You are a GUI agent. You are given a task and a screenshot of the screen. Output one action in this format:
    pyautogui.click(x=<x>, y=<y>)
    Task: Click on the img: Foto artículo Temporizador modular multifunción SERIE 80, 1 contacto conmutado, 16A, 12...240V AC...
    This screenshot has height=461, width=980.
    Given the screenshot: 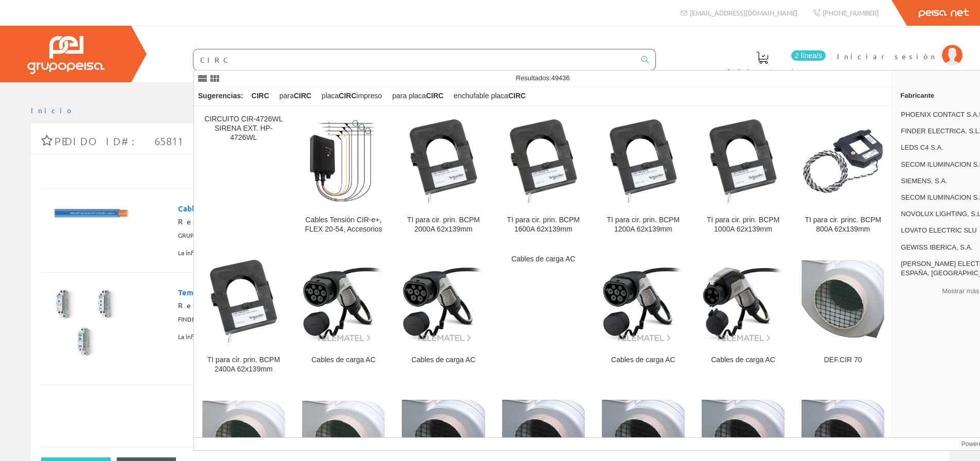 What is the action you would take?
    pyautogui.click(x=84, y=321)
    